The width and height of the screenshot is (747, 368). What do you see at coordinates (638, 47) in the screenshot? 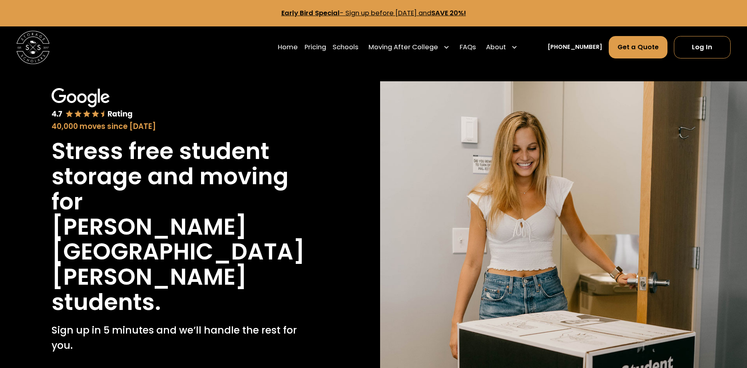
I see `a: Get a Quote` at bounding box center [638, 47].